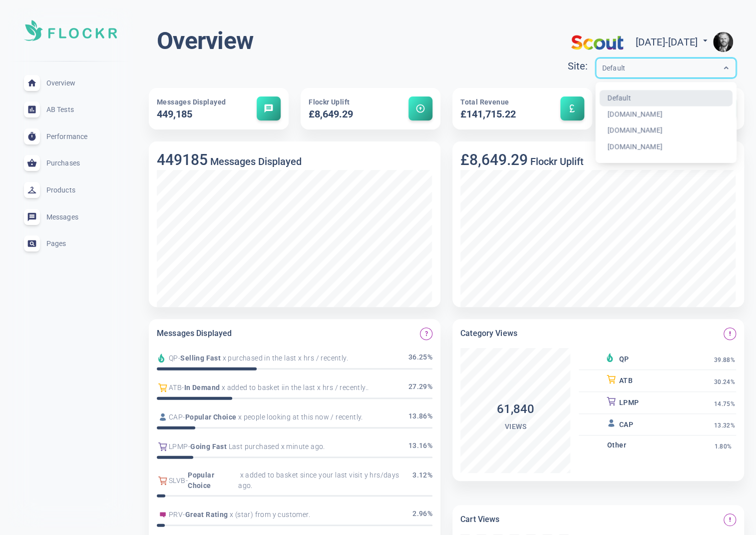 The image size is (756, 535). I want to click on span: In Demand, so click(203, 387).